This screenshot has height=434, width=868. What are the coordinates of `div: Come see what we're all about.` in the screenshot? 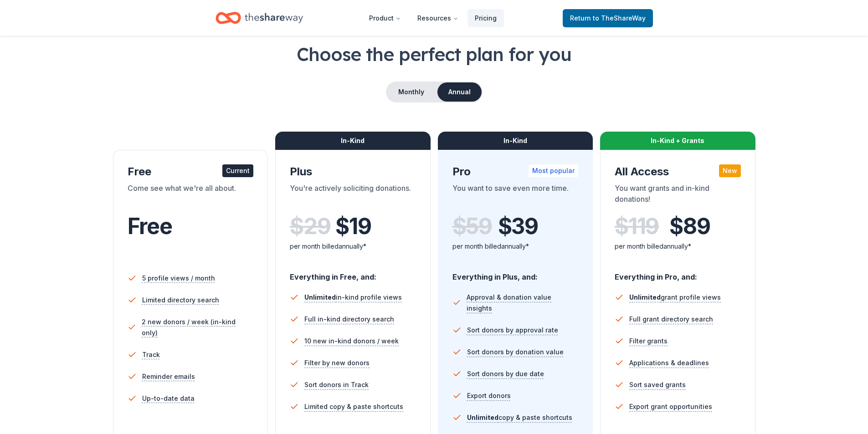 It's located at (191, 195).